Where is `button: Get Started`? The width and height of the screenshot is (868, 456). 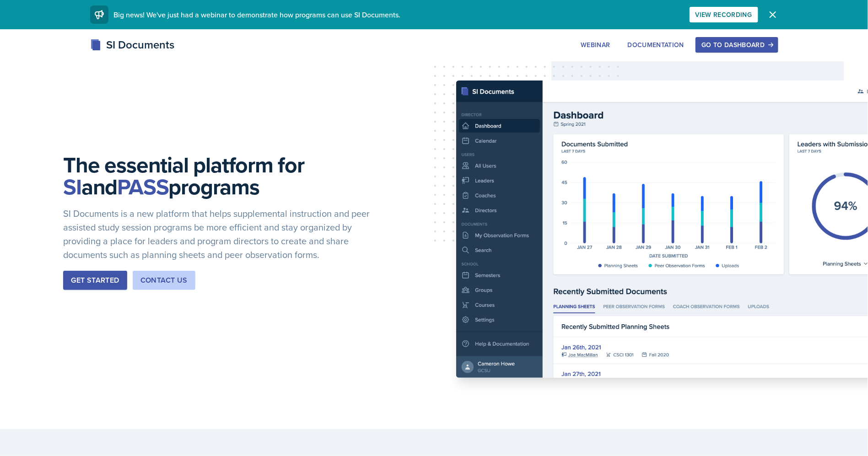
button: Get Started is located at coordinates (95, 281).